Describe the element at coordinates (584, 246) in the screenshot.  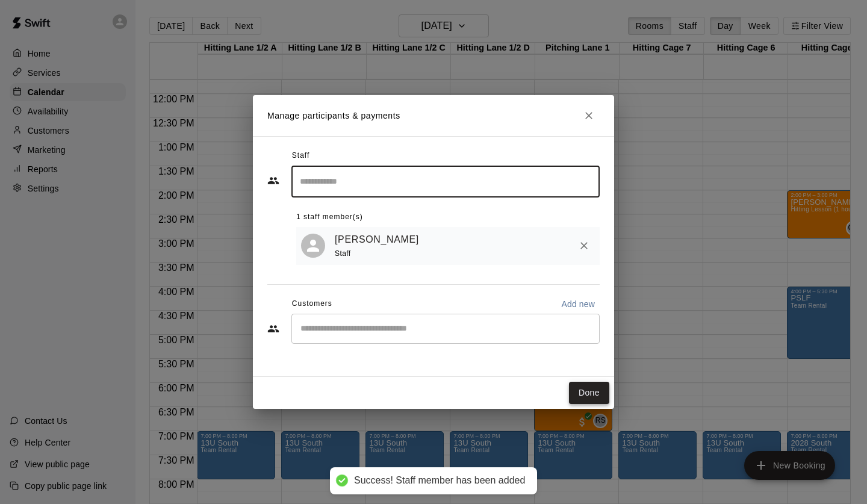
I see `button: Remove` at that location.